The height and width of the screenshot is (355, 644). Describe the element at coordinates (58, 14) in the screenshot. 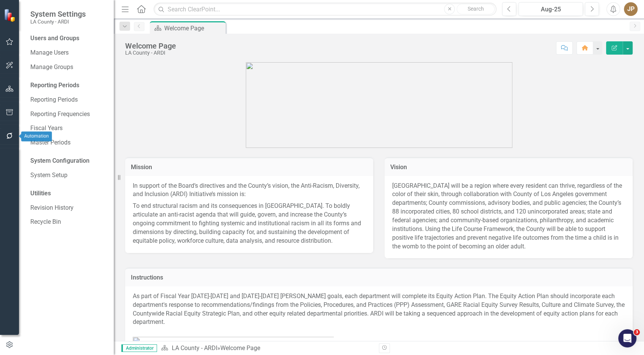

I see `span: System Settings` at that location.